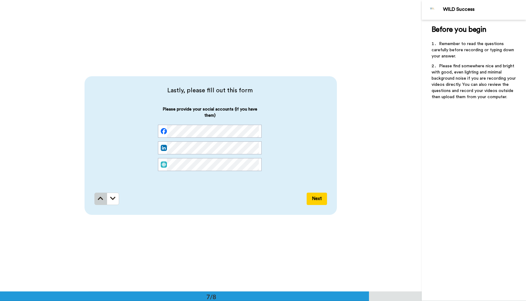 This screenshot has height=301, width=526. Describe the element at coordinates (484, 9) in the screenshot. I see `div: WILD Success` at that location.